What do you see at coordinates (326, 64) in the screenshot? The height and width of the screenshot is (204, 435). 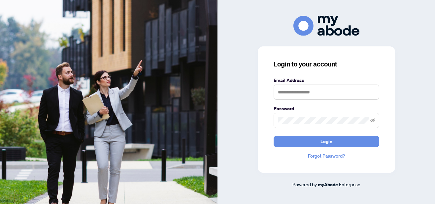 I see `h3: Login to your account` at bounding box center [326, 64].